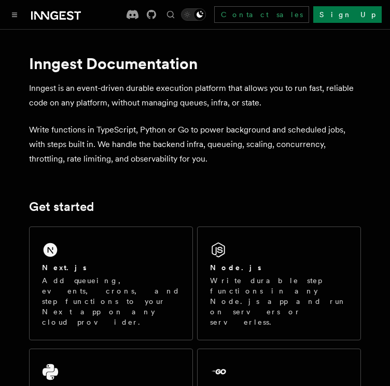  I want to click on p: Write functions in TypeScript, Python or Go to power background and scheduled jobs, with steps bu..., so click(195, 144).